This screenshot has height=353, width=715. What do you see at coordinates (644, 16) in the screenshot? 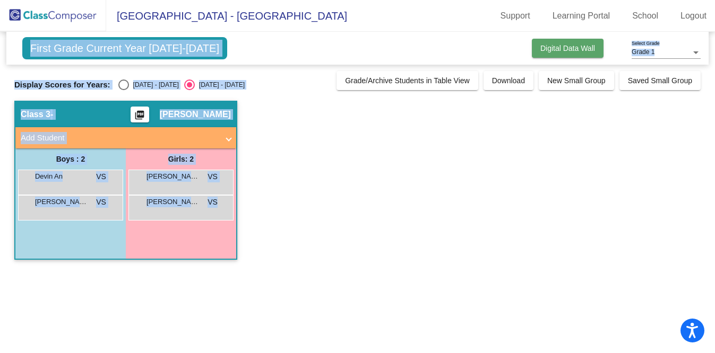
I see `a: School` at bounding box center [644, 16].